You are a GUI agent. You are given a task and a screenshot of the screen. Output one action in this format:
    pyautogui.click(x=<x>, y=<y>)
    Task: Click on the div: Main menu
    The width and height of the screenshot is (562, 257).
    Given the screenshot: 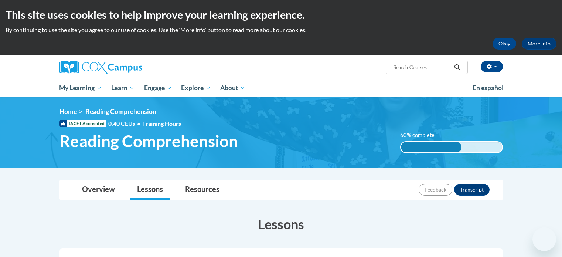 What is the action you would take?
    pyautogui.click(x=281, y=88)
    